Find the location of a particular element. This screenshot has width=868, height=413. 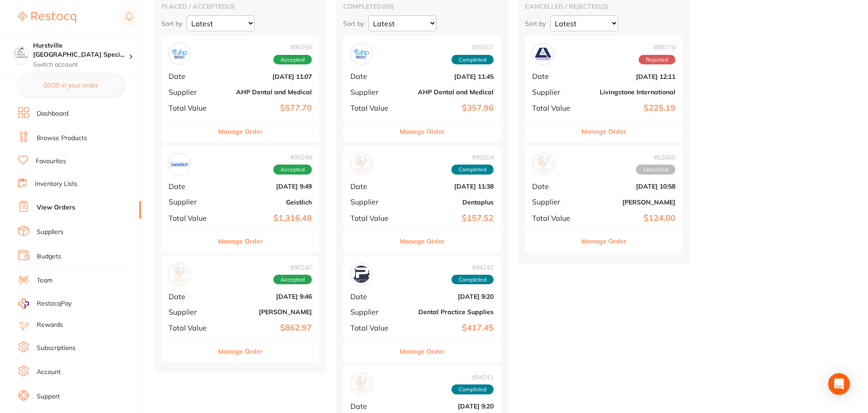

h2: completed ( 69 ) is located at coordinates (422, 6).